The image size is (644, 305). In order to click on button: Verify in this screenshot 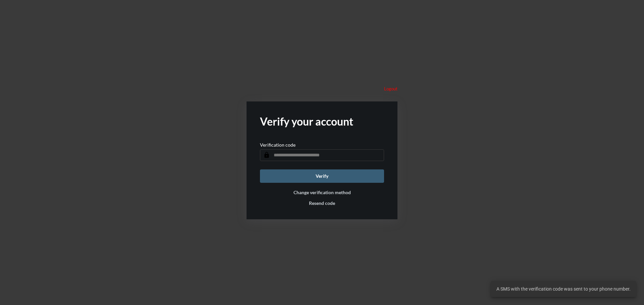, I will do `click(322, 176)`.